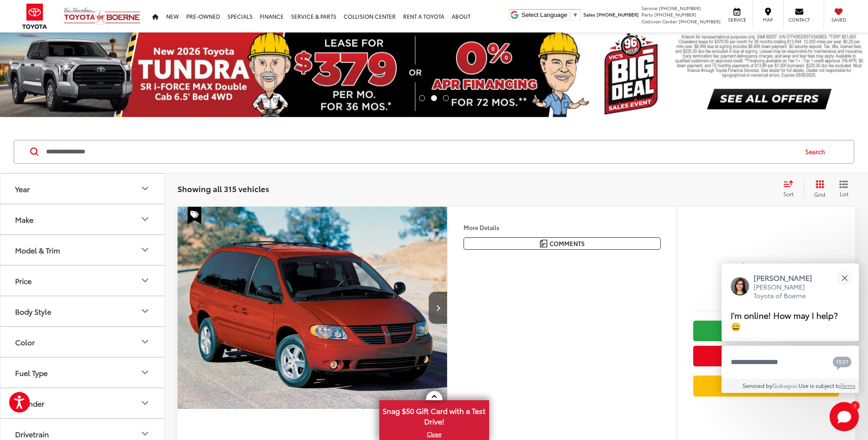 The image size is (868, 440). What do you see at coordinates (543, 243) in the screenshot?
I see `img: Comments` at bounding box center [543, 243].